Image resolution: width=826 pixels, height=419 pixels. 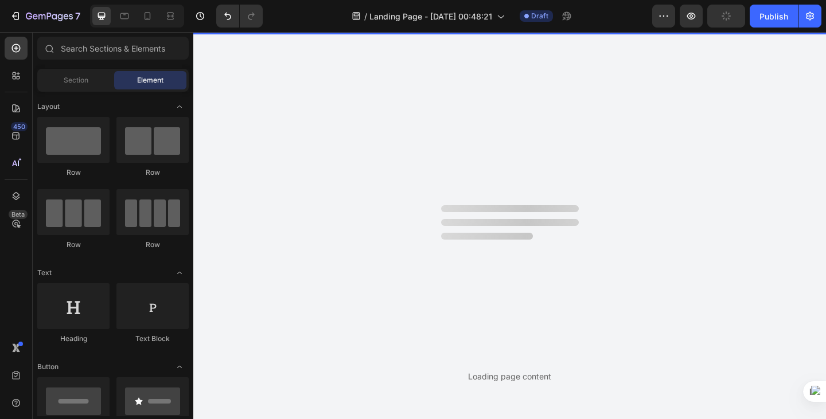 What do you see at coordinates (18, 215) in the screenshot?
I see `div: Beta` at bounding box center [18, 215].